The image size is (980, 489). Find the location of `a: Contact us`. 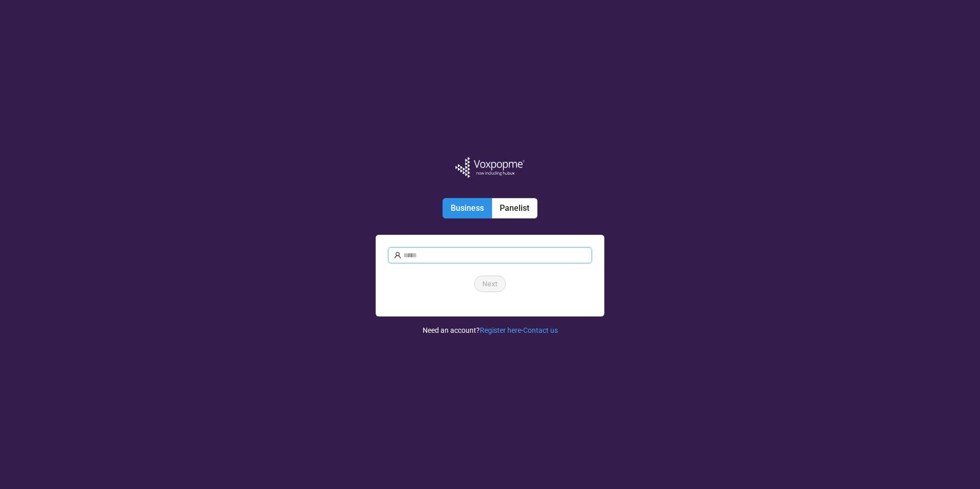

a: Contact us is located at coordinates (540, 330).